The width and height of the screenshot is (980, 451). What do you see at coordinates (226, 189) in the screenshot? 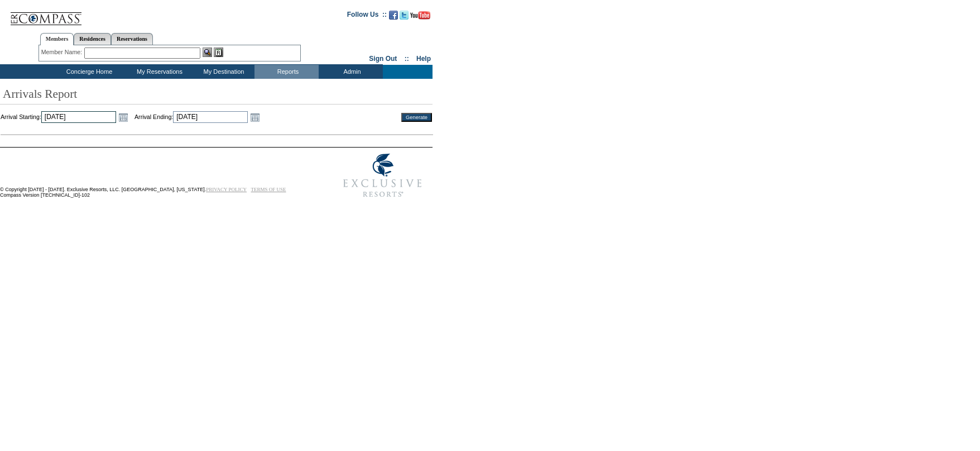
I see `a: PRIVACY POLICY` at bounding box center [226, 189].